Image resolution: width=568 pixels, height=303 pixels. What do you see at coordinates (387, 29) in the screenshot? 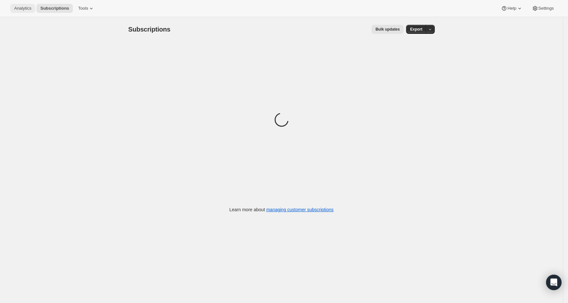
I see `span: Bulk updates` at bounding box center [387, 29].